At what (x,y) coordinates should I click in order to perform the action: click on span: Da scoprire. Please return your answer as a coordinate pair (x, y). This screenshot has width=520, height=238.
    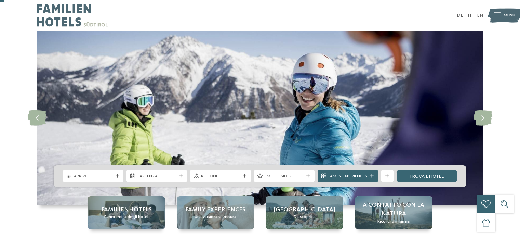
    Looking at the image, I should click on (305, 217).